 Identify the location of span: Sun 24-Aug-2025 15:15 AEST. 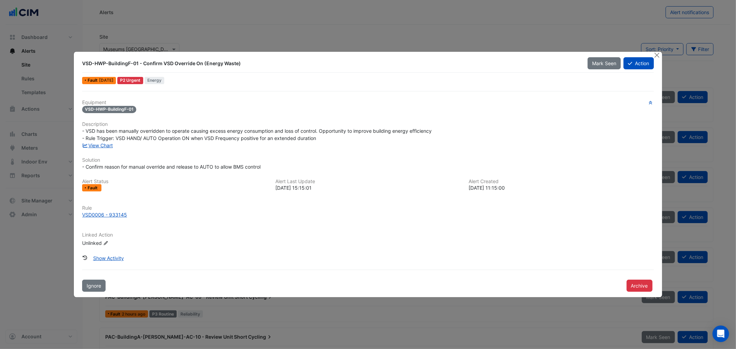
(106, 80).